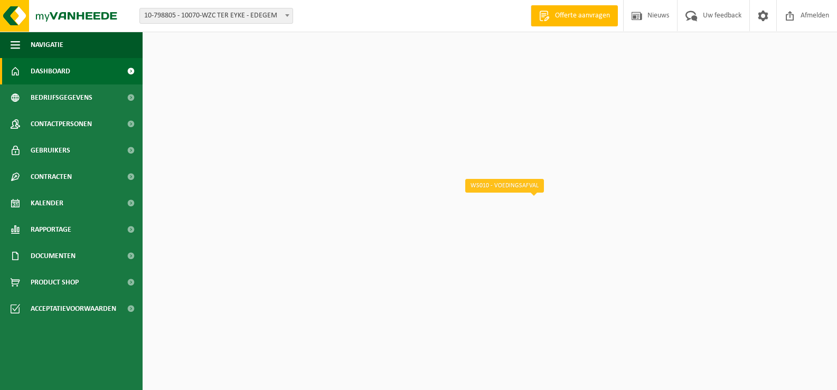  What do you see at coordinates (51, 177) in the screenshot?
I see `span: Contracten` at bounding box center [51, 177].